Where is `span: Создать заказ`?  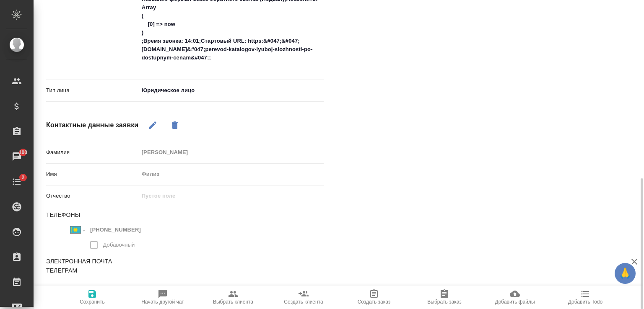 span: Создать заказ is located at coordinates (374, 302).